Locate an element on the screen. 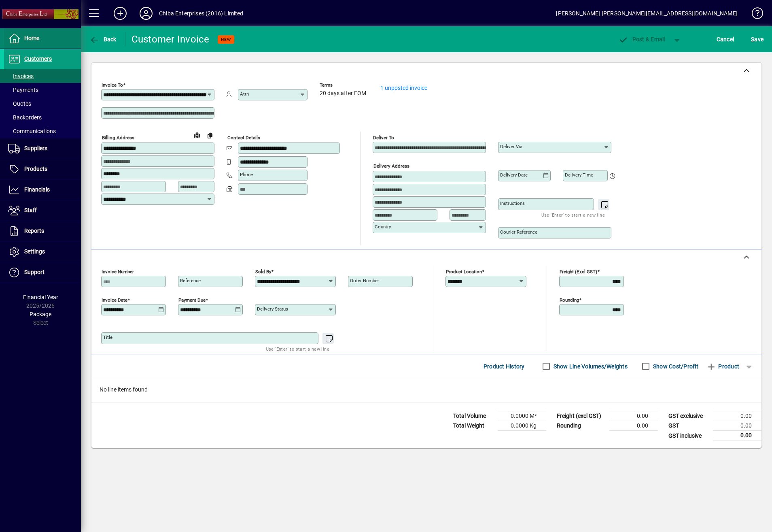 Image resolution: width=772 pixels, height=532 pixels. span: Product is located at coordinates (722, 366).